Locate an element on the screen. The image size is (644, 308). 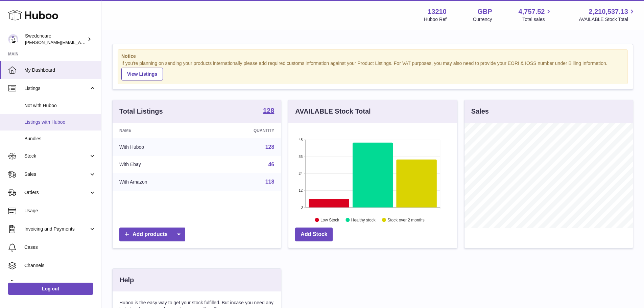
h3: Help is located at coordinates (126, 280).